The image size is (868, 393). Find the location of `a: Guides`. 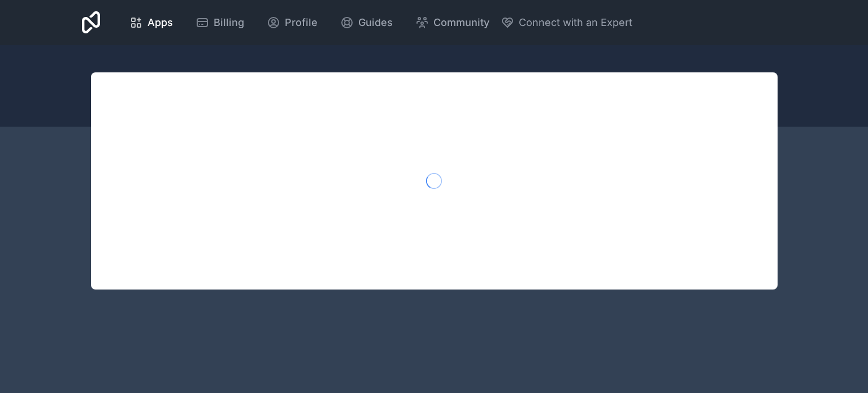

a: Guides is located at coordinates (366, 23).